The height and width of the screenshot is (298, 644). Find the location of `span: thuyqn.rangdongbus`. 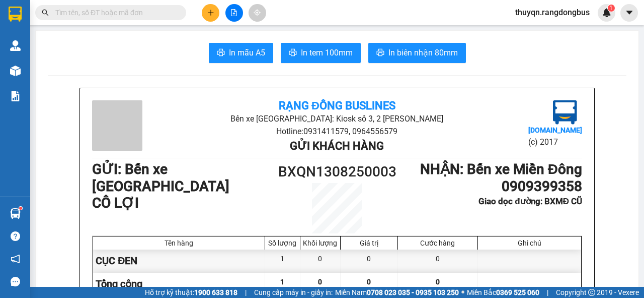

span: thuyqn.rangdongbus is located at coordinates (552, 12).